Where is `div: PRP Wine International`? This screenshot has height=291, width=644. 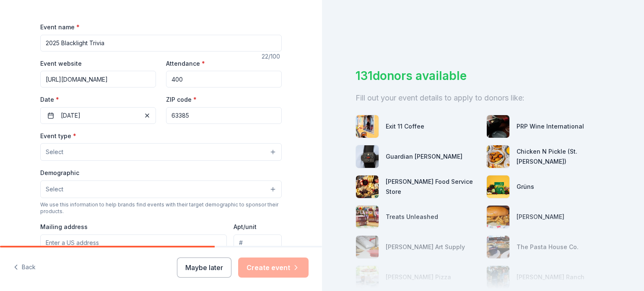
div: PRP Wine International is located at coordinates (550, 127).